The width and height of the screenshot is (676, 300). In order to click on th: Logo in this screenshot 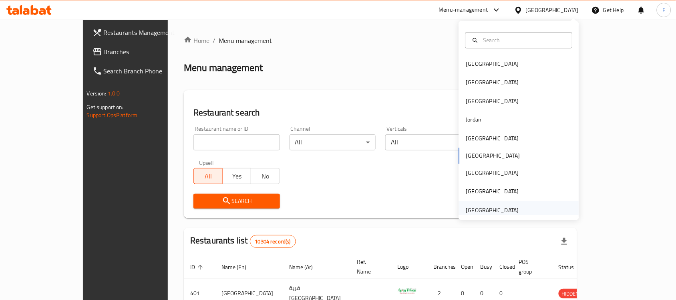, I will do `click(409, 266)`.